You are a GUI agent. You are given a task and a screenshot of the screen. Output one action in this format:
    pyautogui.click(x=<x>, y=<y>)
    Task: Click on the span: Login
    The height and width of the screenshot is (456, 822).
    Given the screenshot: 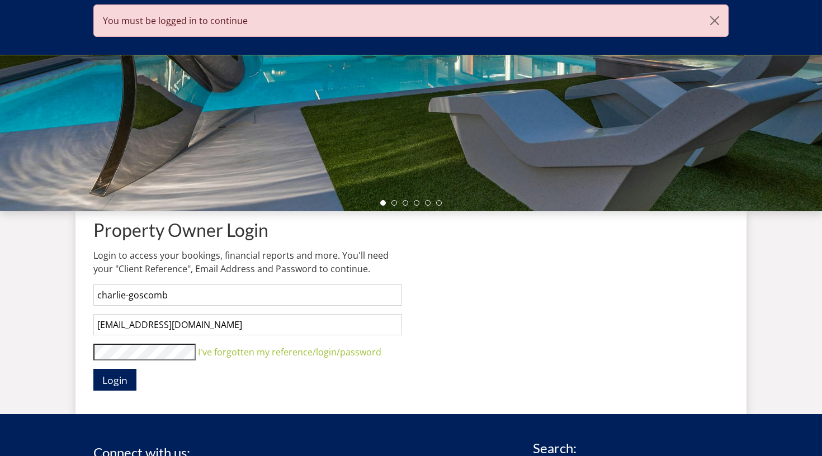 What is the action you would take?
    pyautogui.click(x=115, y=380)
    